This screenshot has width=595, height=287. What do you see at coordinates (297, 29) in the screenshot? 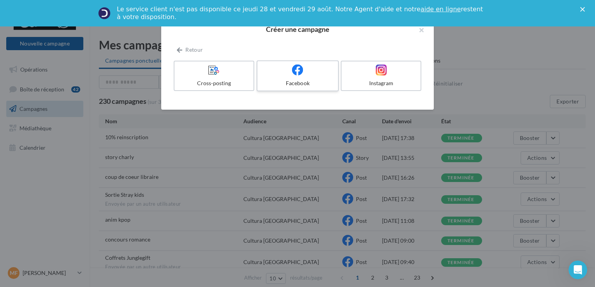
I see `h2: Créer une campagne` at bounding box center [297, 29].